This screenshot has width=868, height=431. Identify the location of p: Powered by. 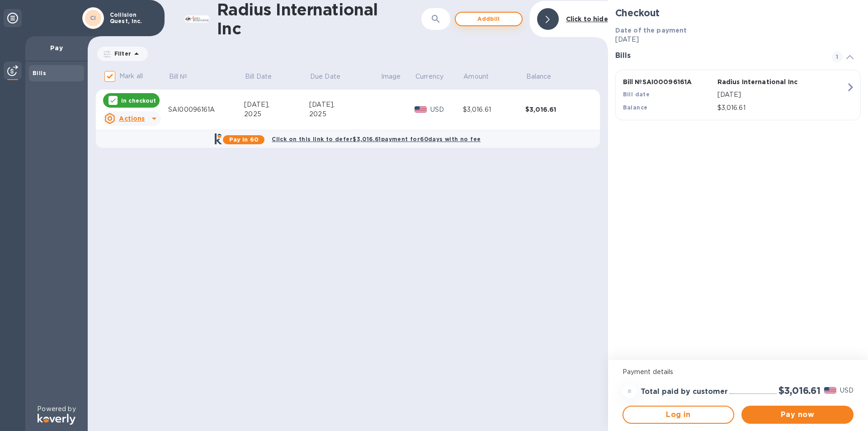
(56, 409).